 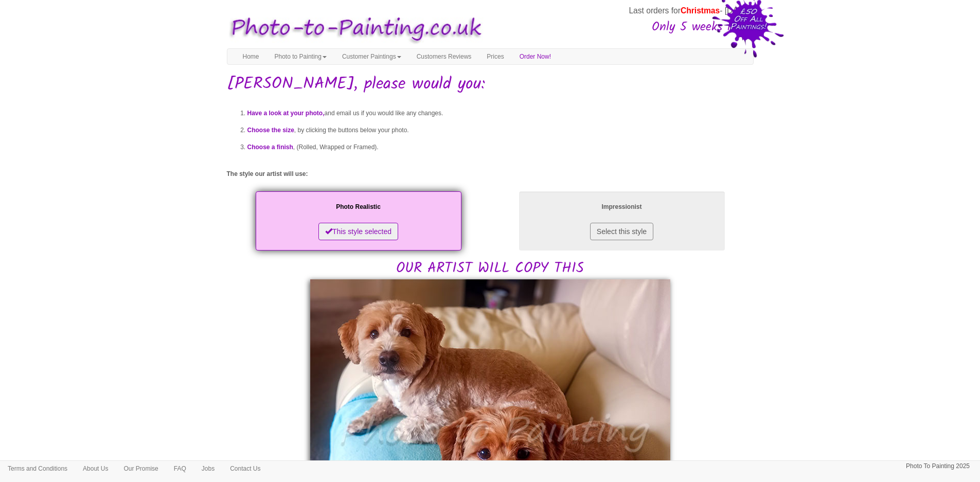 What do you see at coordinates (141, 469) in the screenshot?
I see `a: Our Promise` at bounding box center [141, 469].